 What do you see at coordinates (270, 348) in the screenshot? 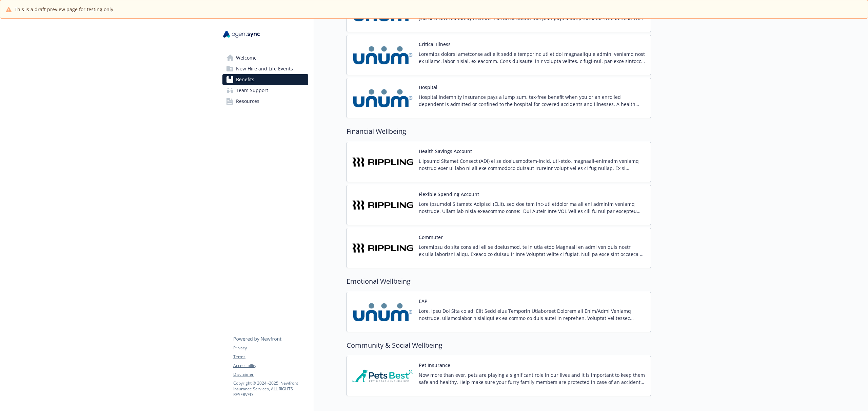
I see `a: Privacy` at bounding box center [270, 348].